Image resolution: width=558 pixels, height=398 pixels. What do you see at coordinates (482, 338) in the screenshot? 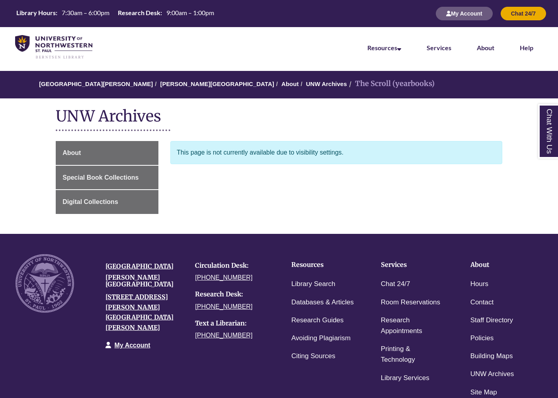
I see `a: Policies` at bounding box center [482, 338].